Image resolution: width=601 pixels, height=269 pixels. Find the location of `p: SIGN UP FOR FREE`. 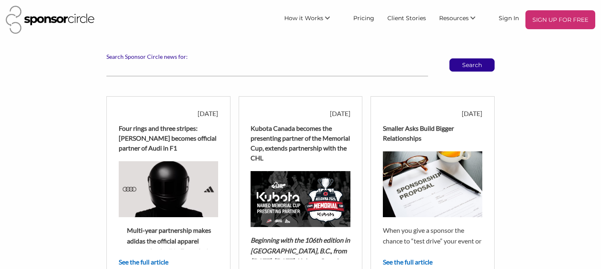

p: SIGN UP FOR FREE is located at coordinates (560, 20).